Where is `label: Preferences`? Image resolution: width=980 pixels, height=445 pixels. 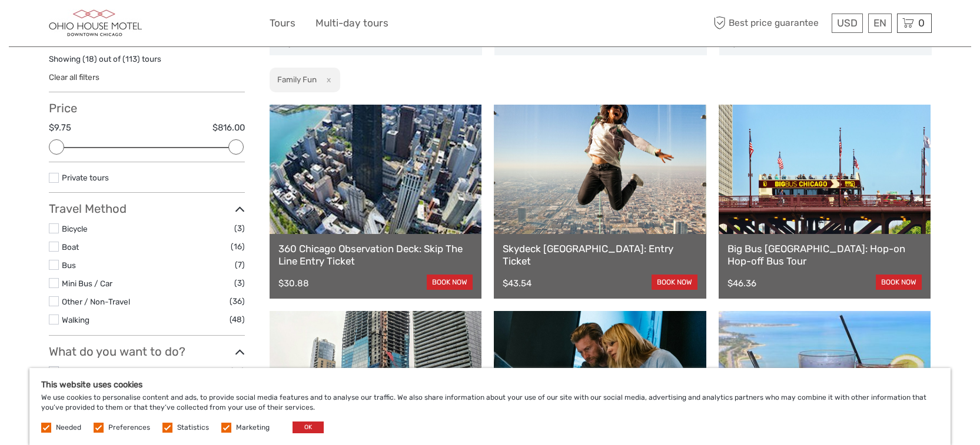
label: Preferences is located at coordinates (129, 428).